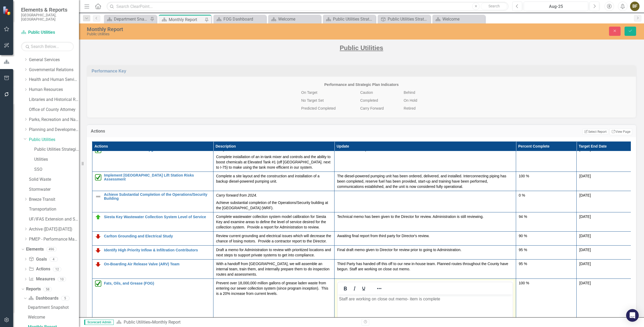 The height and width of the screenshot is (327, 644). What do you see at coordinates (54, 189) in the screenshot?
I see `a: Stormwater` at bounding box center [54, 189].